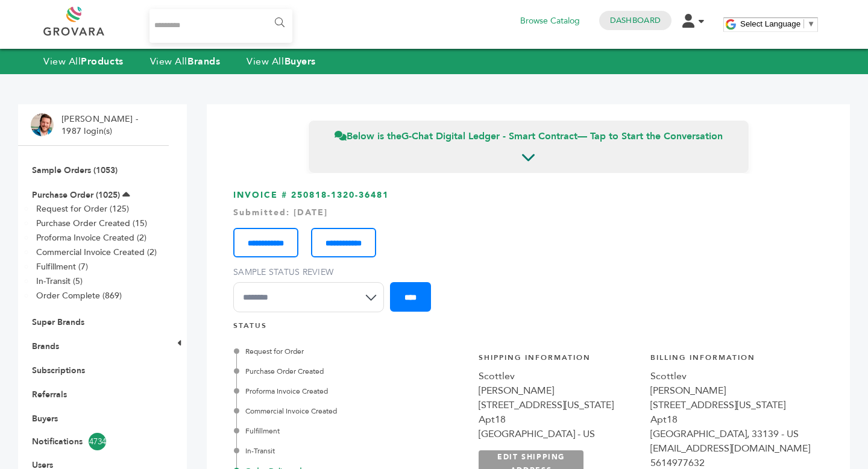 This screenshot has height=469, width=868. What do you see at coordinates (204, 62) in the screenshot?
I see `strong: Brands` at bounding box center [204, 62].